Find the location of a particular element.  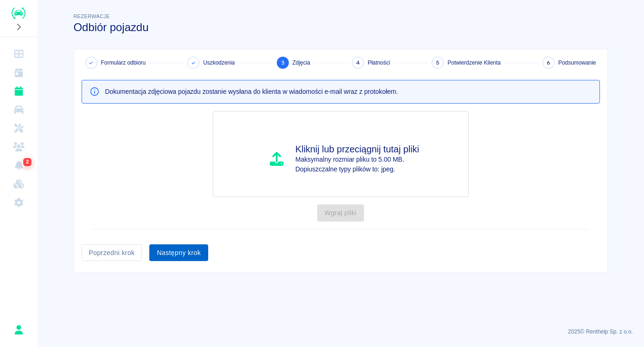

p: 2025 © Renthelp Sp. z o.o. is located at coordinates (341, 331).